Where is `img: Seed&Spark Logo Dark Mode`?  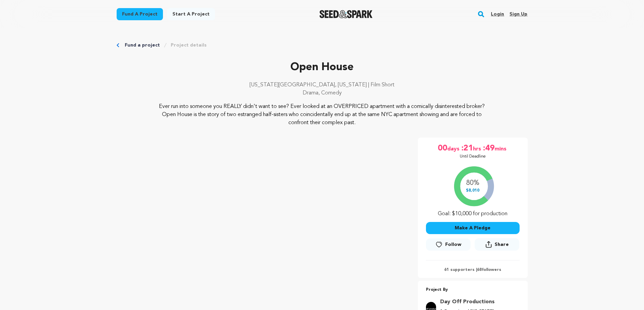 img: Seed&Spark Logo Dark Mode is located at coordinates (345, 14).